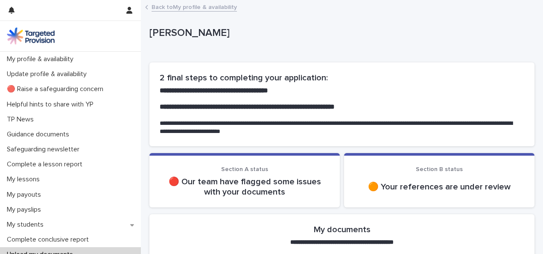 The height and width of the screenshot is (254, 543). Describe the element at coordinates (22, 119) in the screenshot. I see `p: TP News` at that location.